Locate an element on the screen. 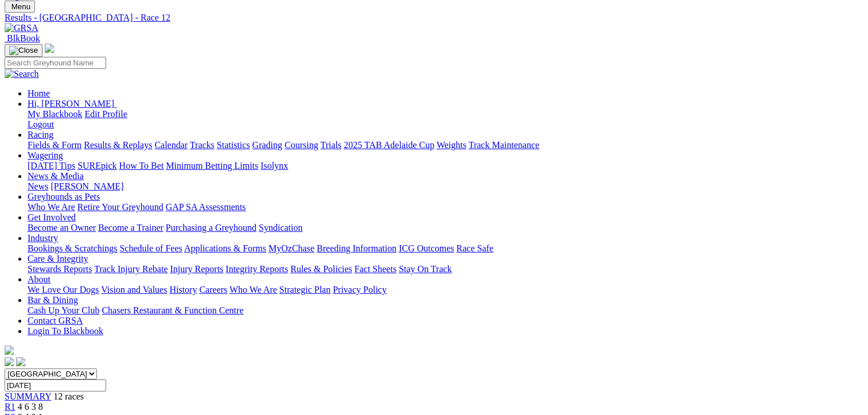 Image resolution: width=868 pixels, height=415 pixels. a: BlkBook is located at coordinates (22, 38).